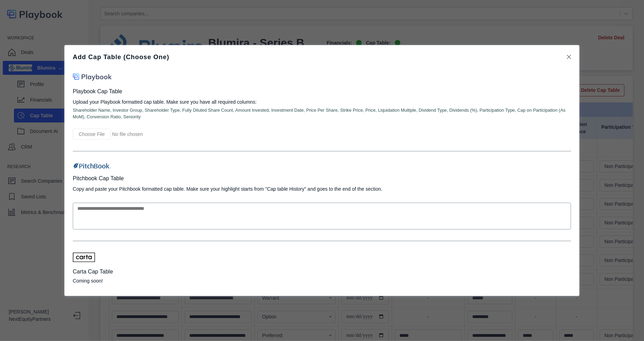 The width and height of the screenshot is (644, 341). Describe the element at coordinates (121, 57) in the screenshot. I see `p: Add Cap Table (Choose One)` at that location.